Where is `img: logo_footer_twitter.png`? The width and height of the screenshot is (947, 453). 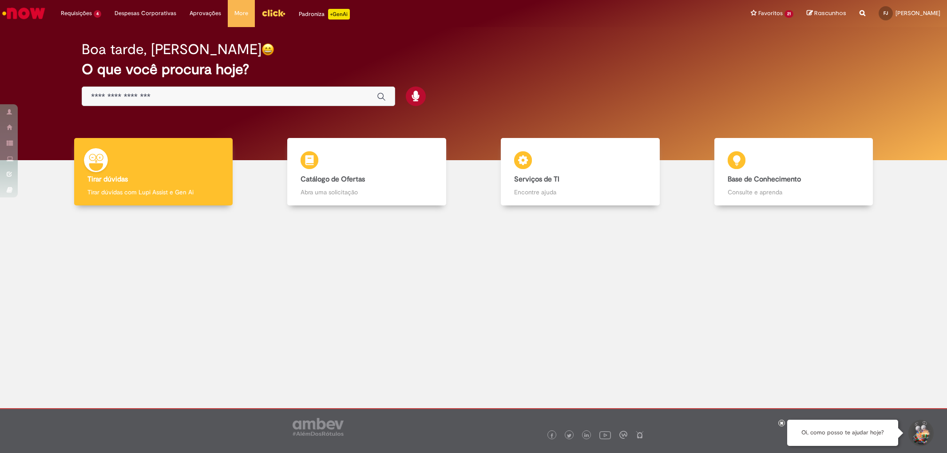 img: logo_footer_twitter.png is located at coordinates (569, 436).